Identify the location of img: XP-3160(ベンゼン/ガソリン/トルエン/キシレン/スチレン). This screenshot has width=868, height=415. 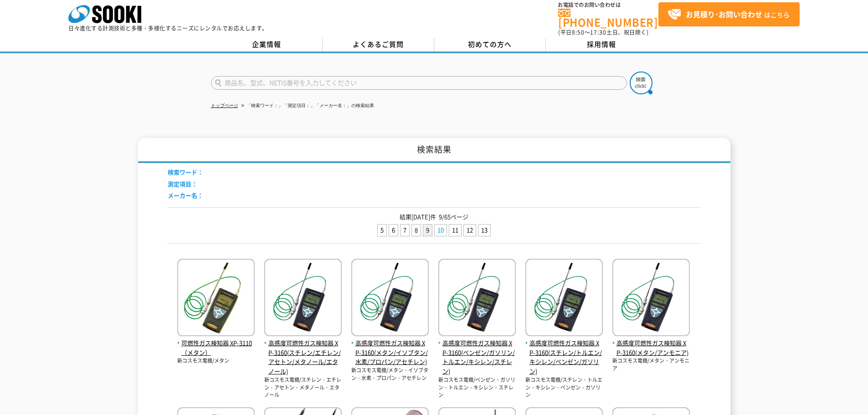
(477, 298).